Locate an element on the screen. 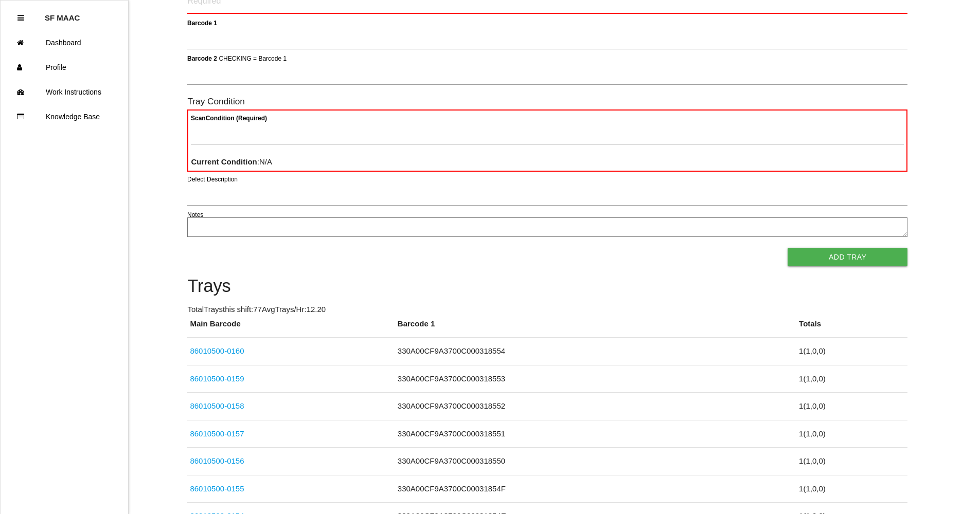 This screenshot has width=980, height=514. a: Profile is located at coordinates (64, 67).